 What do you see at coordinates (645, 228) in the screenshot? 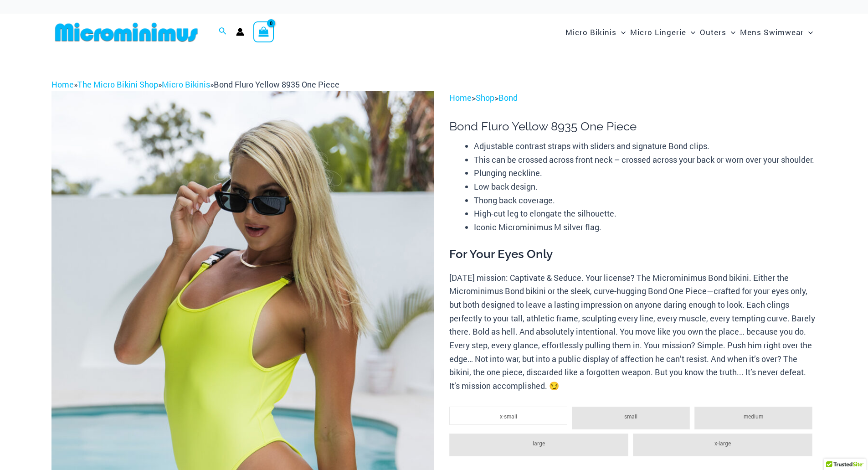
I see `li: Iconic Microminimus M silver flag.` at bounding box center [645, 228].